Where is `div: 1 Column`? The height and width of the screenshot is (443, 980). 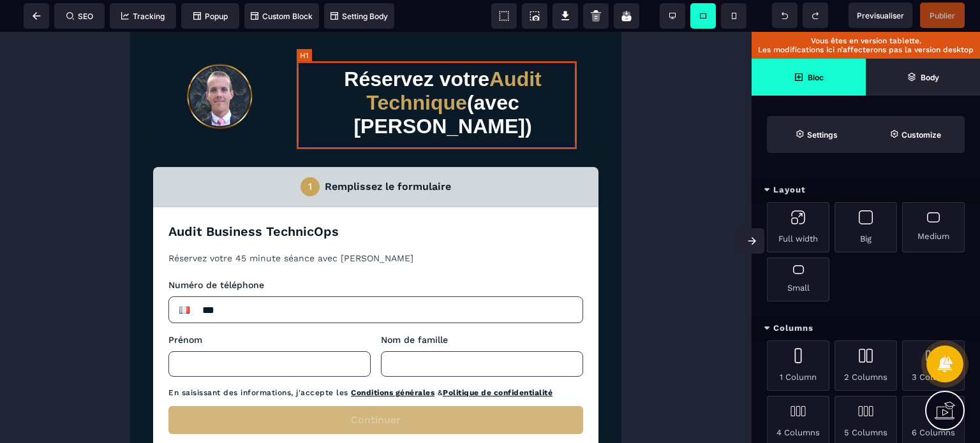 div: 1 Column is located at coordinates (798, 365).